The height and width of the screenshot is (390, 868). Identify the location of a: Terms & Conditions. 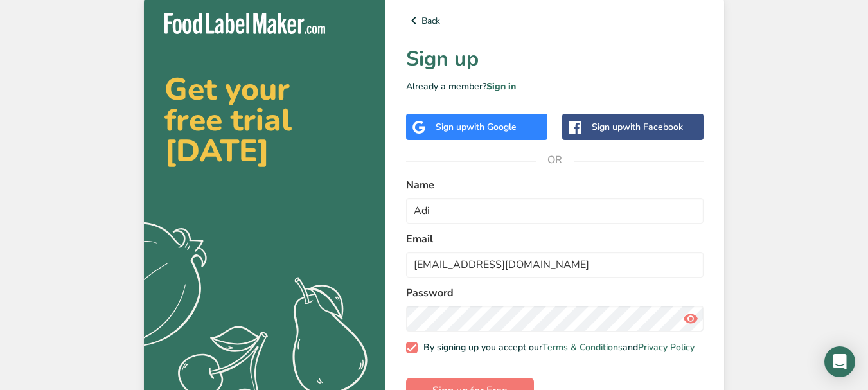
(582, 347).